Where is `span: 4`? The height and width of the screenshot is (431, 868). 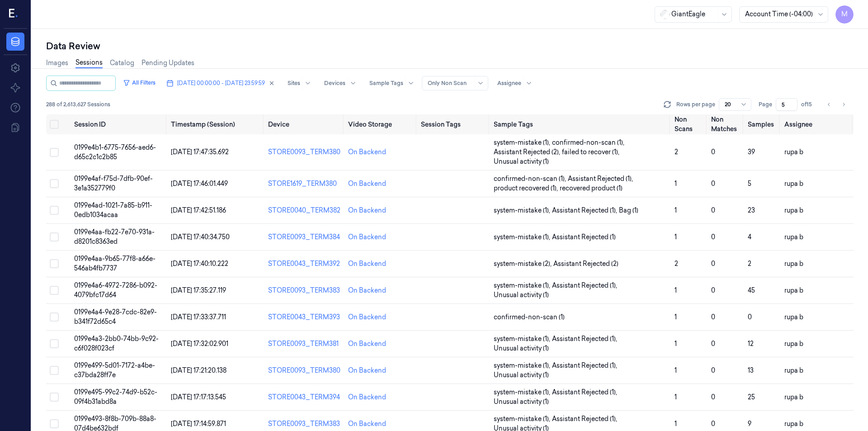 span: 4 is located at coordinates (749, 237).